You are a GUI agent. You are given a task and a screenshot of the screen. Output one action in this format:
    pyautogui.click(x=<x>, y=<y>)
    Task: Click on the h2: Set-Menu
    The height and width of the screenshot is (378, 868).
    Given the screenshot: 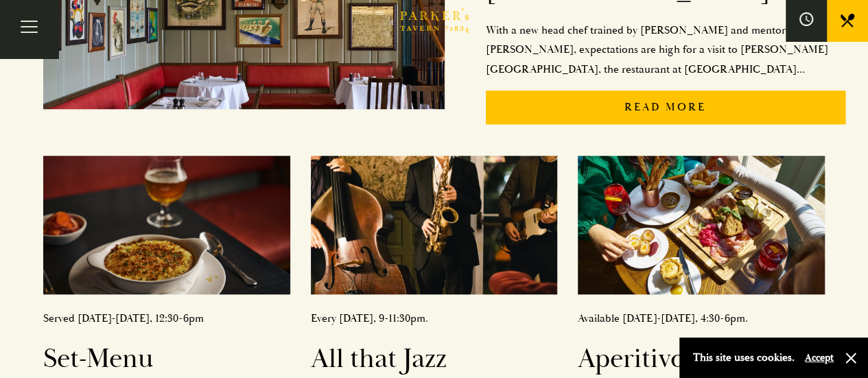 What is the action you would take?
    pyautogui.click(x=167, y=359)
    